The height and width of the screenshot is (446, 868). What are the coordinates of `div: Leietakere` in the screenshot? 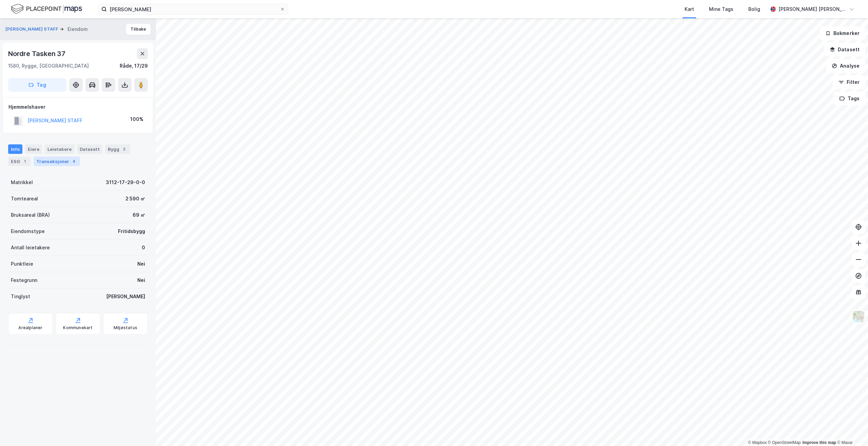 It's located at (59, 149).